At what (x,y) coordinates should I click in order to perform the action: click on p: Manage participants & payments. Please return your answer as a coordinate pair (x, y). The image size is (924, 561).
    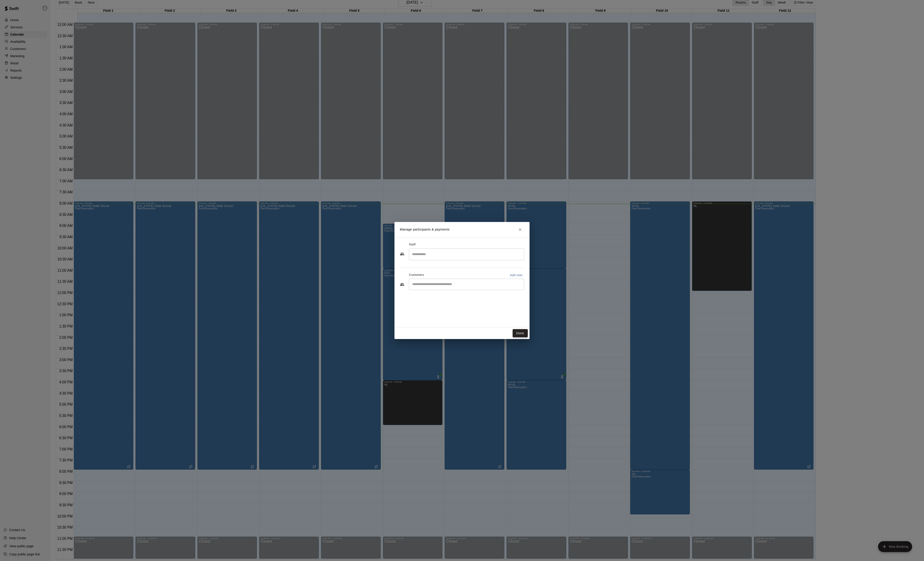
    Looking at the image, I should click on (425, 230).